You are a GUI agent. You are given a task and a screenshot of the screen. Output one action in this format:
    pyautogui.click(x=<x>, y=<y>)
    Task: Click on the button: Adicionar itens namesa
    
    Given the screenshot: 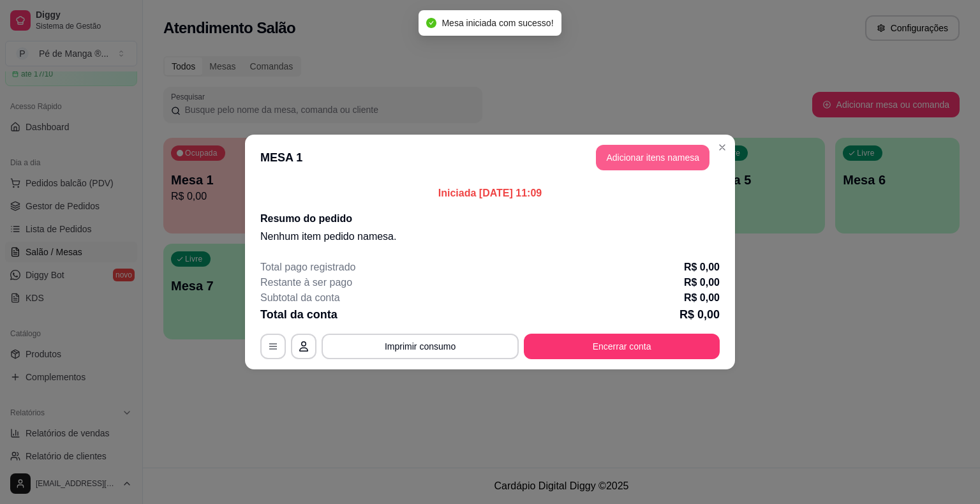 What is the action you would take?
    pyautogui.click(x=652, y=158)
    